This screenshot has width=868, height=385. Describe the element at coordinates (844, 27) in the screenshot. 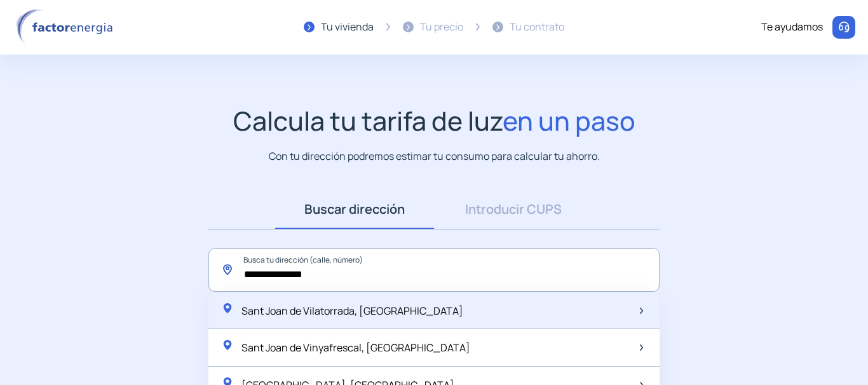

I see `img: llamar` at that location.